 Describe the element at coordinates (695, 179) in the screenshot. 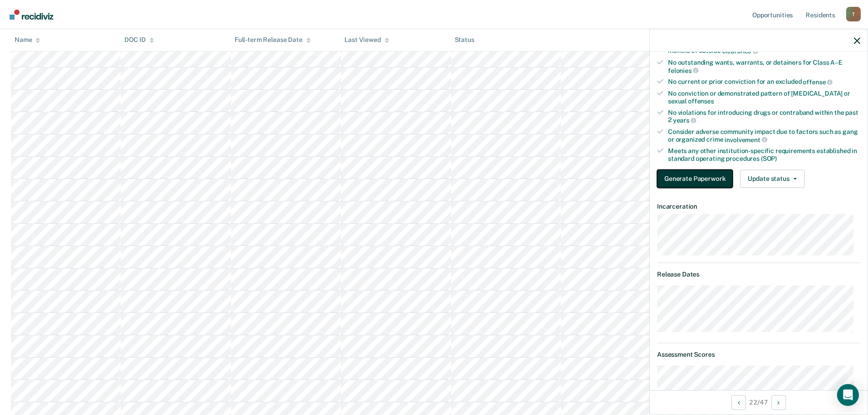

I see `button: Generate Paperwork` at that location.